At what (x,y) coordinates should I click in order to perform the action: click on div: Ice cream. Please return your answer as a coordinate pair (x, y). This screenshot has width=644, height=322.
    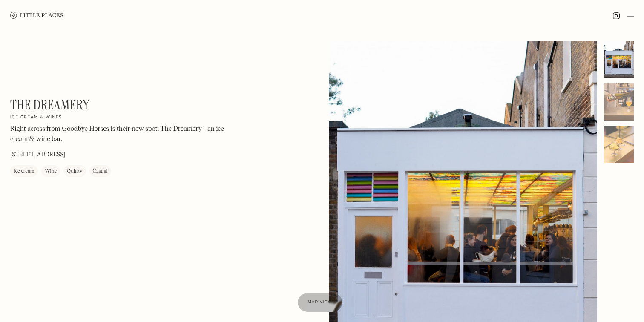
    Looking at the image, I should click on (24, 172).